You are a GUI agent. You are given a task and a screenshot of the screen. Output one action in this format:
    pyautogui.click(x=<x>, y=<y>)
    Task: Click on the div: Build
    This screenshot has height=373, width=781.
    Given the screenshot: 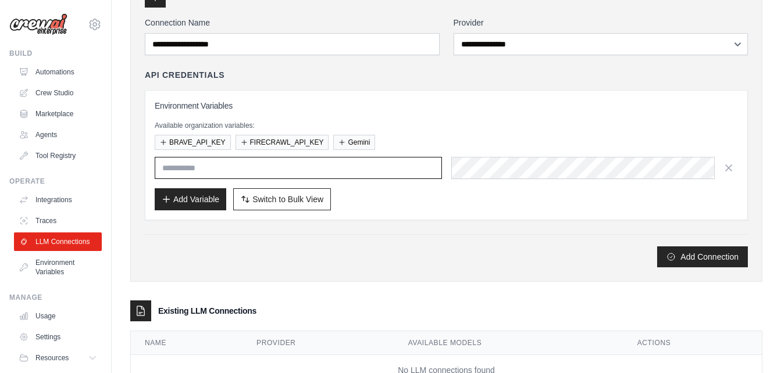 What is the action you would take?
    pyautogui.click(x=55, y=53)
    